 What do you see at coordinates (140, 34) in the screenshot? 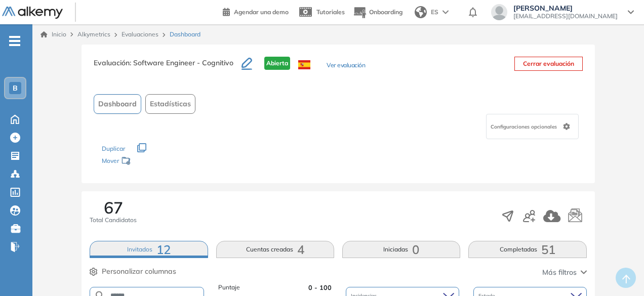
I see `a: Evaluaciones` at bounding box center [140, 34].